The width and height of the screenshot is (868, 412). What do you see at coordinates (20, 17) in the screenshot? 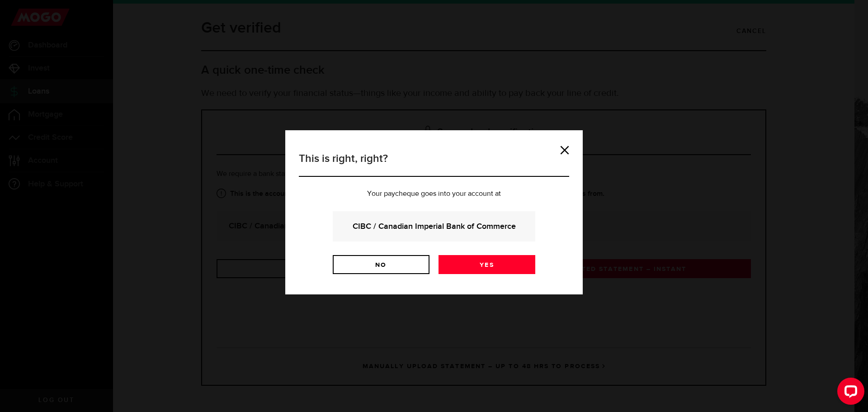
I see `button: Open LiveChat chat widget` at bounding box center [20, 17].